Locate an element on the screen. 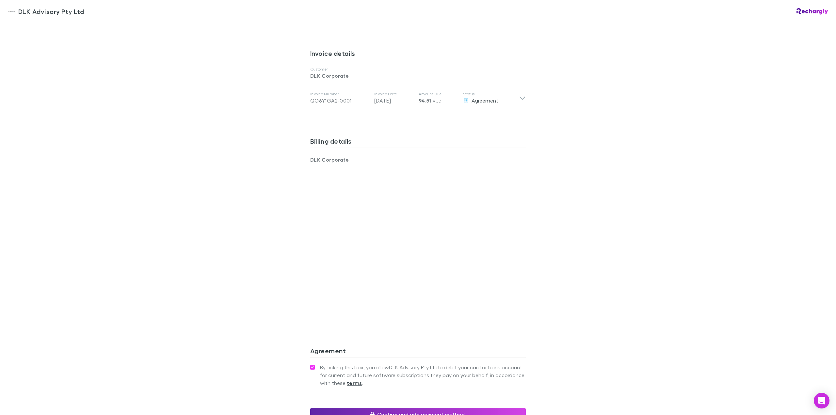 The width and height of the screenshot is (836, 415). img: DLK Advisory Pty Ltd's Logo is located at coordinates (12, 11).